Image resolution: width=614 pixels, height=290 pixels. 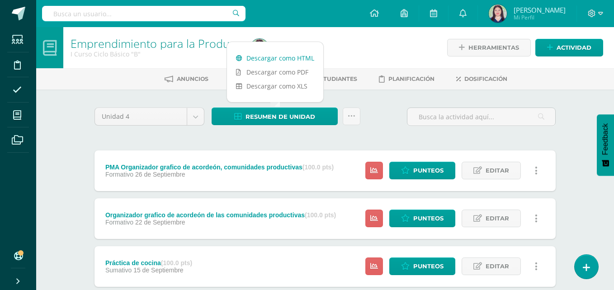 What do you see at coordinates (573, 47) in the screenshot?
I see `span: Actividad` at bounding box center [573, 47].